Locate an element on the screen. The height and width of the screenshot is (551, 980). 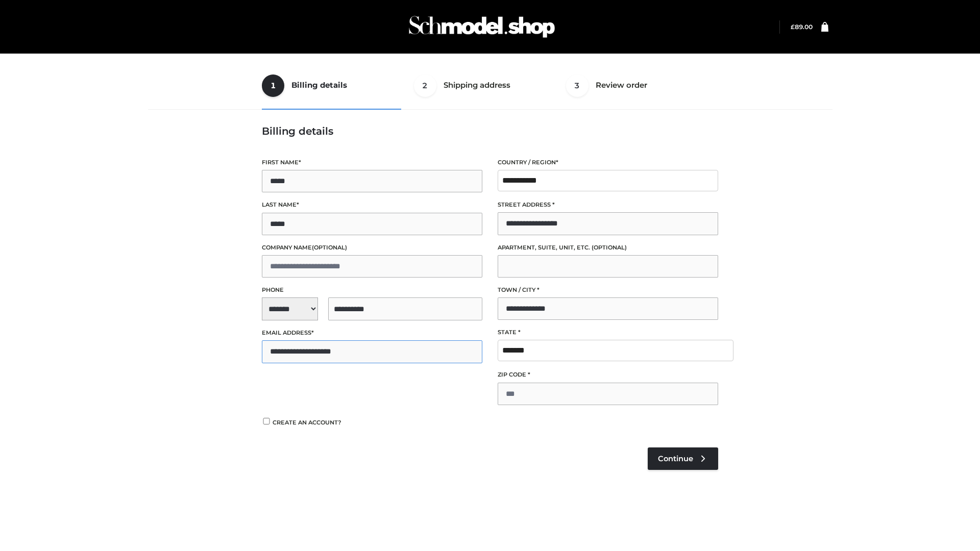
label: Town / City is located at coordinates (608, 290).